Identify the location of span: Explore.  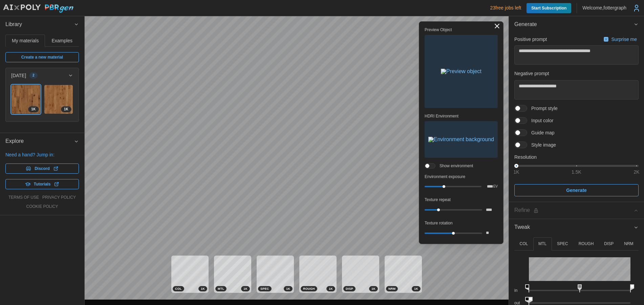
(40, 141).